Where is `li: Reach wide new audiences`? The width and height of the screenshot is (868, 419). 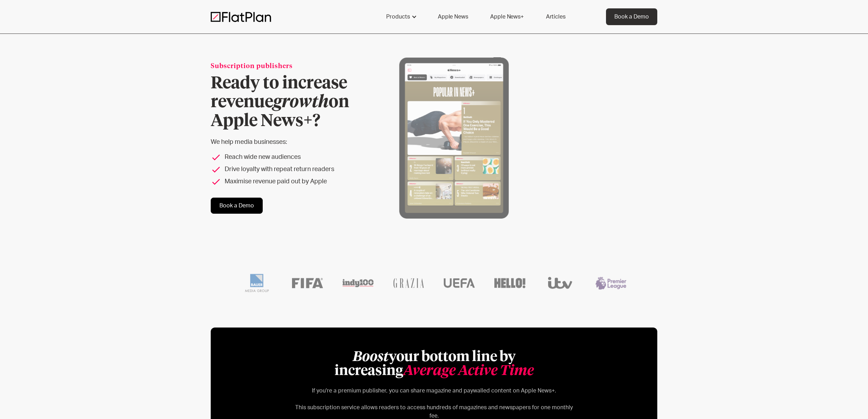 li: Reach wide new audiences is located at coordinates (291, 157).